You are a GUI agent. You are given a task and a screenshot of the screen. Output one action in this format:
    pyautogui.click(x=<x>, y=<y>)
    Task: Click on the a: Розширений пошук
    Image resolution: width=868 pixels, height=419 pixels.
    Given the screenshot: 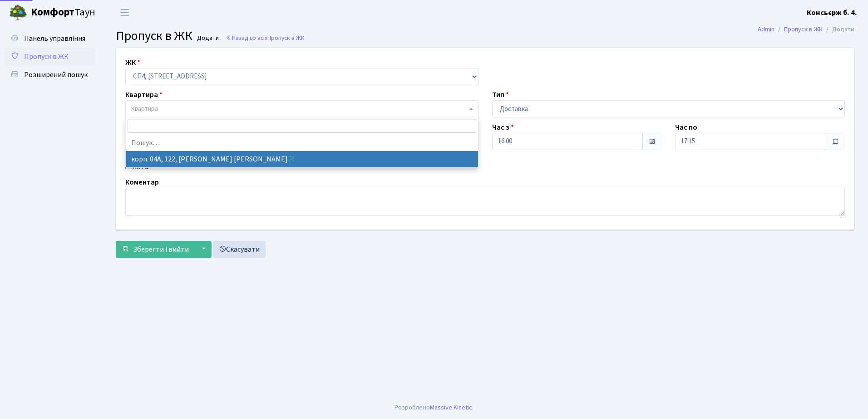 What is the action you would take?
    pyautogui.click(x=50, y=75)
    